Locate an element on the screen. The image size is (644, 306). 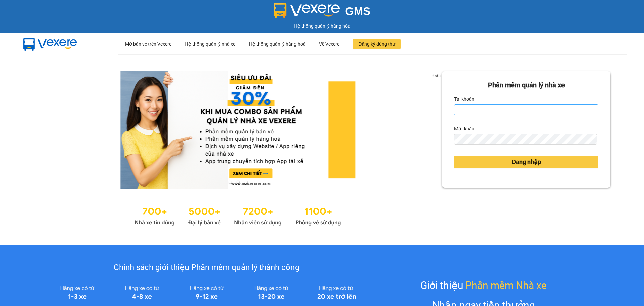
div: Hệ thống quản lý hàng hoá is located at coordinates (277, 44).